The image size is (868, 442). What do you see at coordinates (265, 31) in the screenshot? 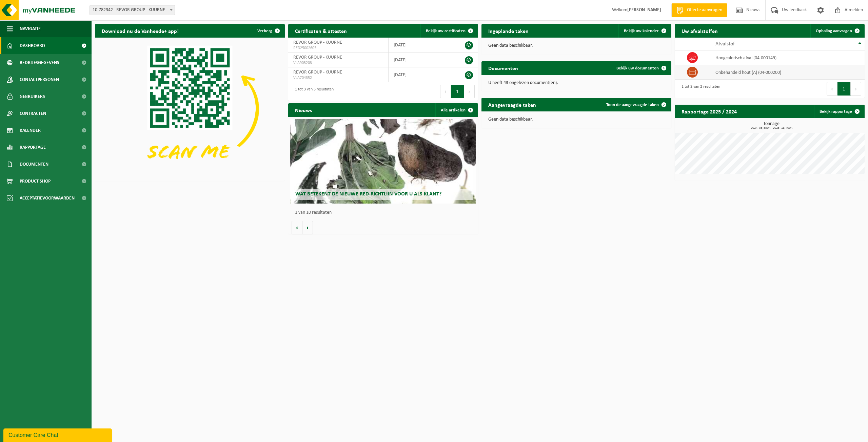
I see `span: Verberg` at bounding box center [265, 31].